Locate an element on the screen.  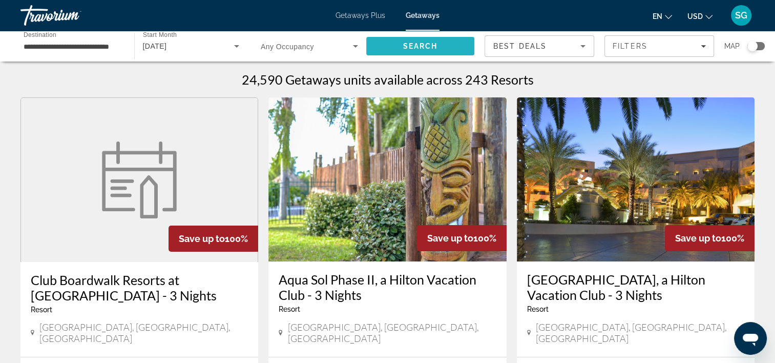
span: Start Month is located at coordinates (160, 35).